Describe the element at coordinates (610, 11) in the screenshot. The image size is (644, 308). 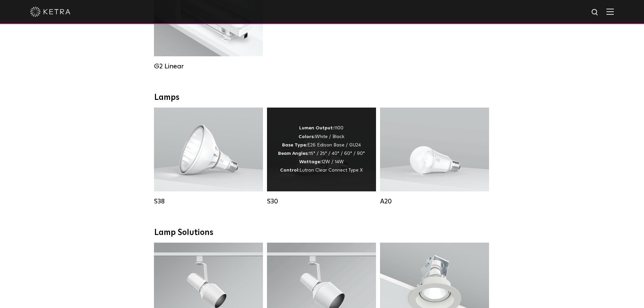
I see `img: Hamburger%20Nav.svg` at that location.